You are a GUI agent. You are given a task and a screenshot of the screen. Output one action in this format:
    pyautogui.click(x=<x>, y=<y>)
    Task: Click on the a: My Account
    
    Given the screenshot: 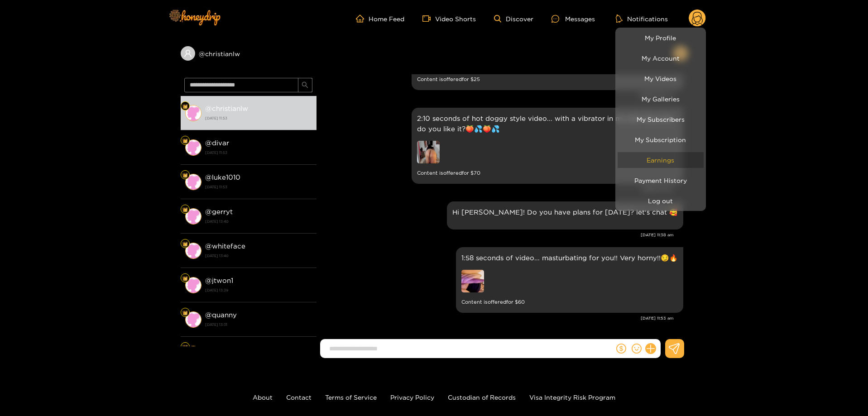 What is the action you would take?
    pyautogui.click(x=661, y=58)
    